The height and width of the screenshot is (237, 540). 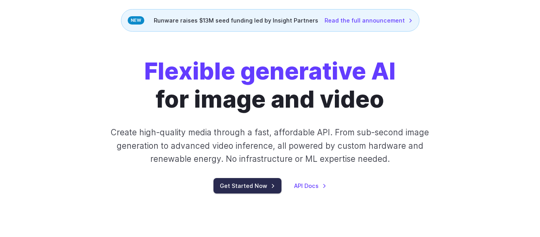 I want to click on p: Create high-quality media through a fast, affordable API. From sub-second image generation to adv..., so click(x=270, y=145).